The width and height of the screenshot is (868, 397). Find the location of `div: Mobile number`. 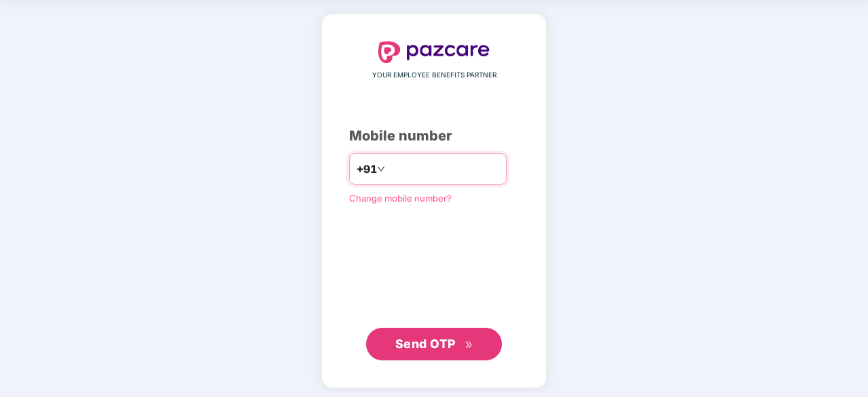

div: Mobile number is located at coordinates (434, 136).